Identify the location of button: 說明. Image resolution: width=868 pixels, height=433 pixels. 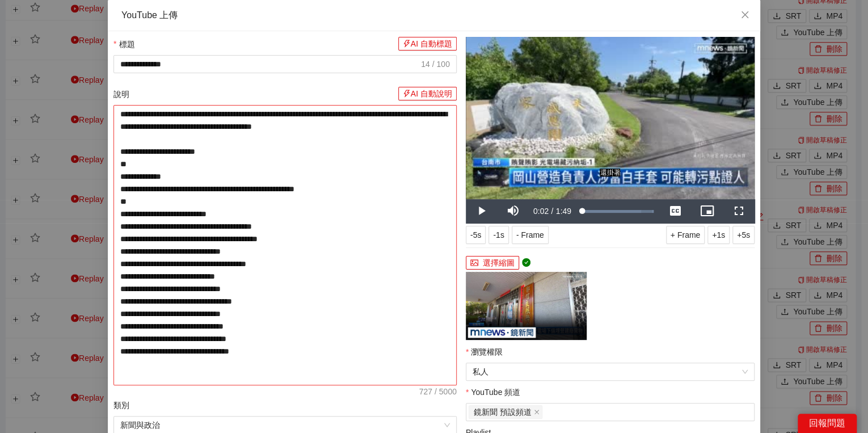
(427, 94).